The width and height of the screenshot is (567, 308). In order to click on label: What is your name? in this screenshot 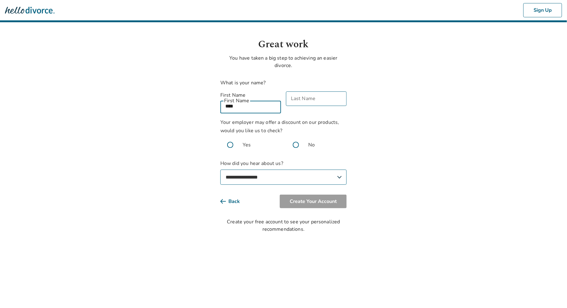, I will do `click(243, 83)`.